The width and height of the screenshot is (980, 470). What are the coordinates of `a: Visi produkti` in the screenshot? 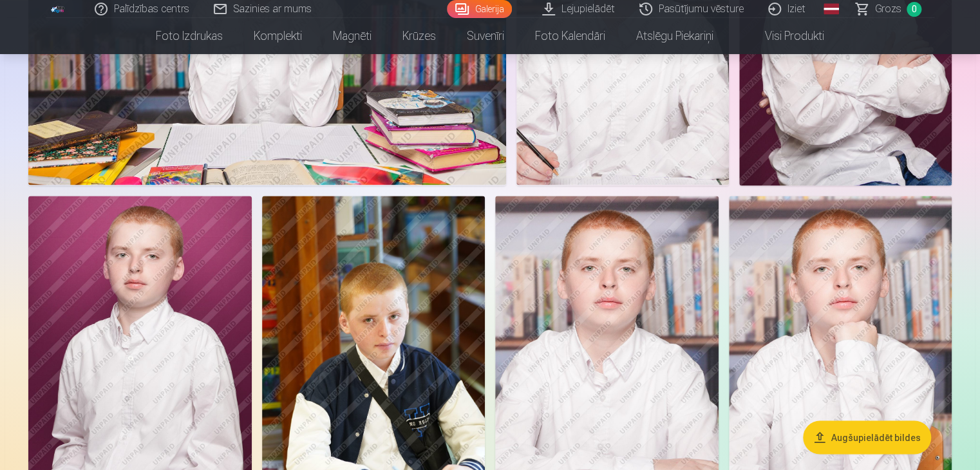 It's located at (784, 36).